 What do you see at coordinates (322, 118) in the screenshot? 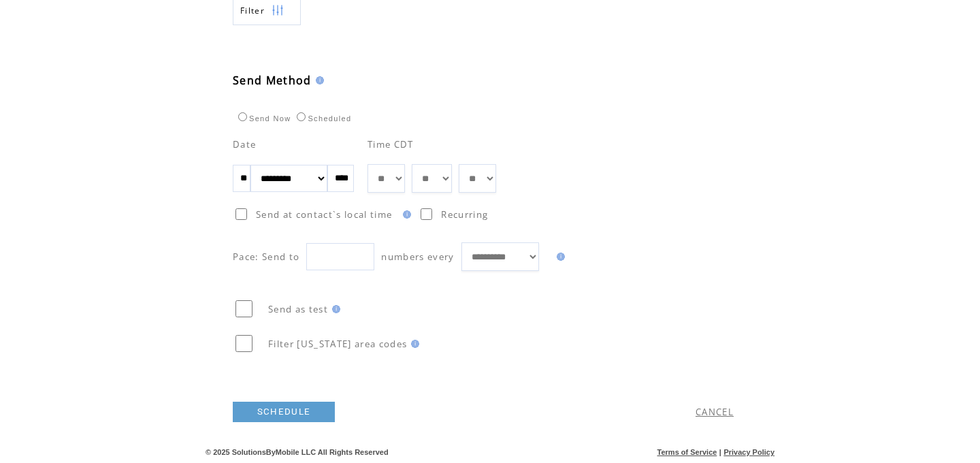
I see `label: Scheduled` at bounding box center [322, 118].